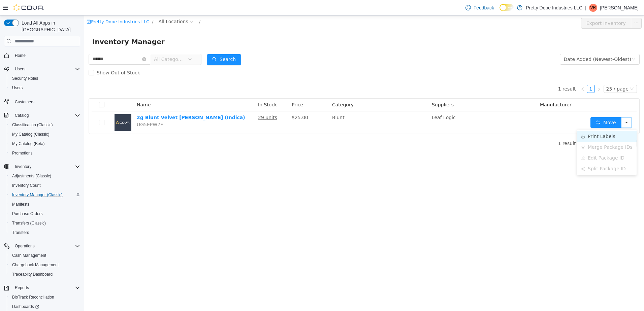 Image resolution: width=644 pixels, height=311 pixels. What do you see at coordinates (32, 125) in the screenshot?
I see `a: Classification (Classic)` at bounding box center [32, 125].